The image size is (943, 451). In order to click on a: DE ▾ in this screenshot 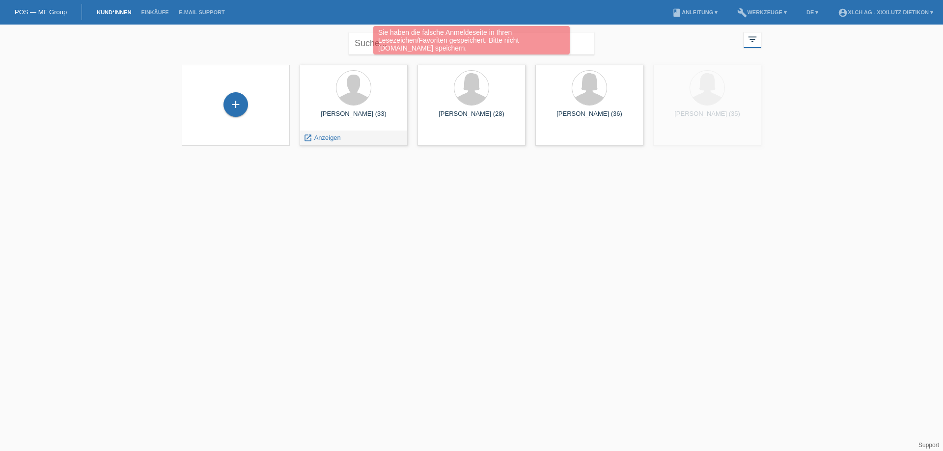, I will do `click(812, 12)`.